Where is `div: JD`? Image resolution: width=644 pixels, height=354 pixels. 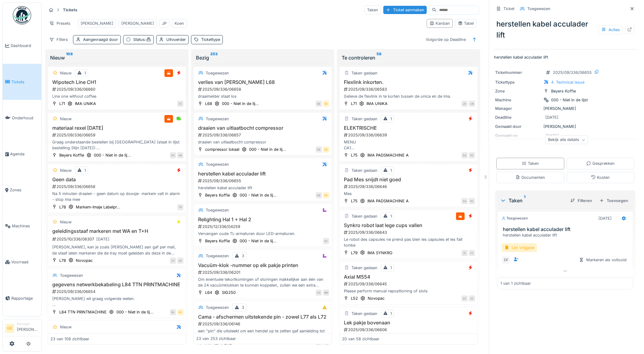
div: JD is located at coordinates (465, 104).